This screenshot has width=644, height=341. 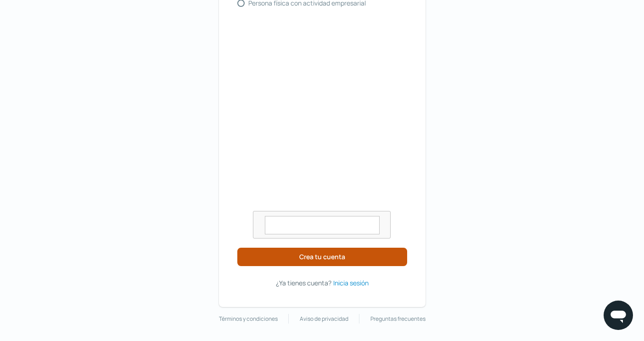 I want to click on span: Crea tu cuenta, so click(x=322, y=257).